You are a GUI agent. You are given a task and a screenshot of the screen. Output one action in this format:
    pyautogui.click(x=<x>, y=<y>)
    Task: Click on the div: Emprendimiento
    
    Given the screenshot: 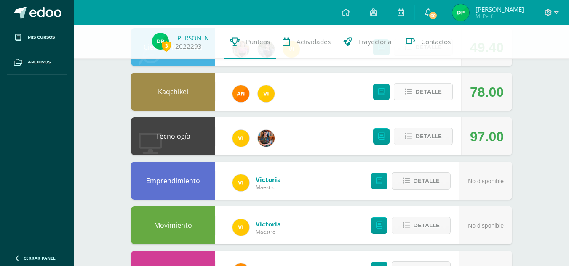 What is the action you would take?
    pyautogui.click(x=173, y=181)
    